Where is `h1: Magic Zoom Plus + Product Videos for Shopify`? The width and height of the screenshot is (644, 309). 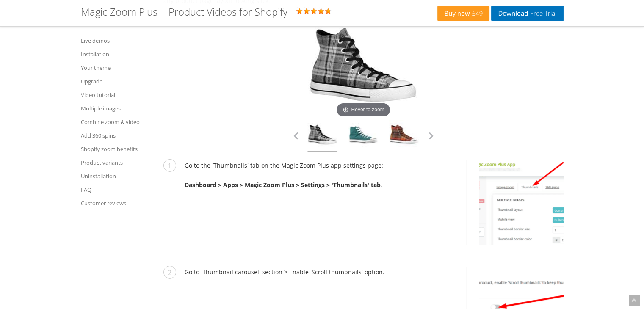
h1: Magic Zoom Plus + Product Videos for Shopify is located at coordinates (184, 12).